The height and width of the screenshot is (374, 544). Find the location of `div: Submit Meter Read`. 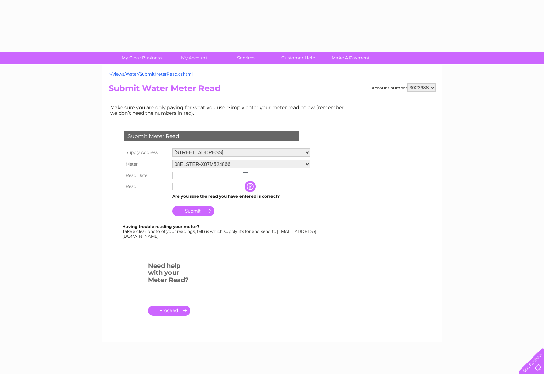

div: Submit Meter Read is located at coordinates (212, 136).